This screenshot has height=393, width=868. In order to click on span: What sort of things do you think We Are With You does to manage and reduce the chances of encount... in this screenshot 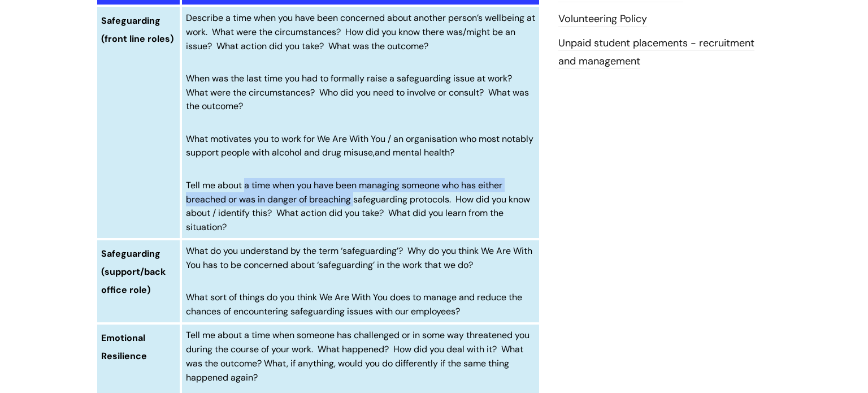, I will do `click(354, 305)`.